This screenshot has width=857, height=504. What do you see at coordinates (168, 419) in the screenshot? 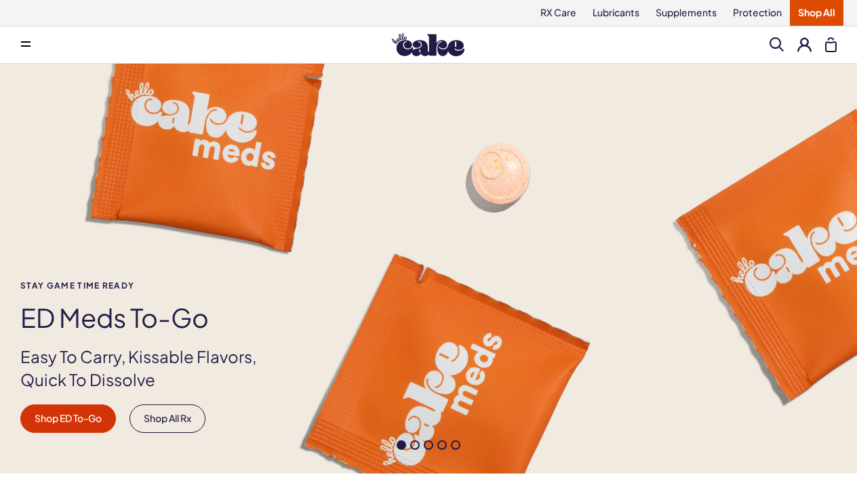
I see `a: Shop All Rx` at bounding box center [168, 419].